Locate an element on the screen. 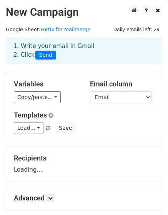  h2: New Campaign is located at coordinates (84, 12).